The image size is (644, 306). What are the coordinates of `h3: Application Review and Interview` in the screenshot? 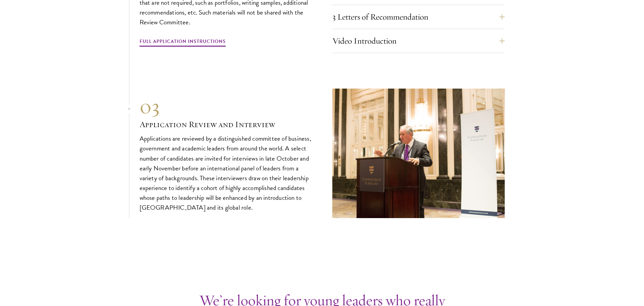 It's located at (226, 124).